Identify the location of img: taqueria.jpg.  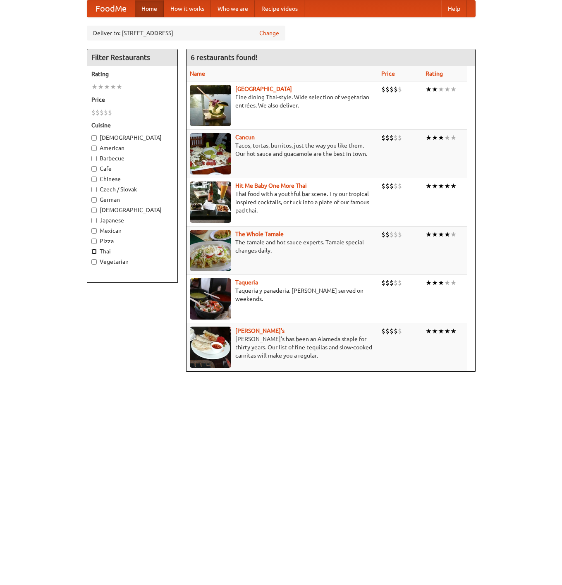
(210, 299).